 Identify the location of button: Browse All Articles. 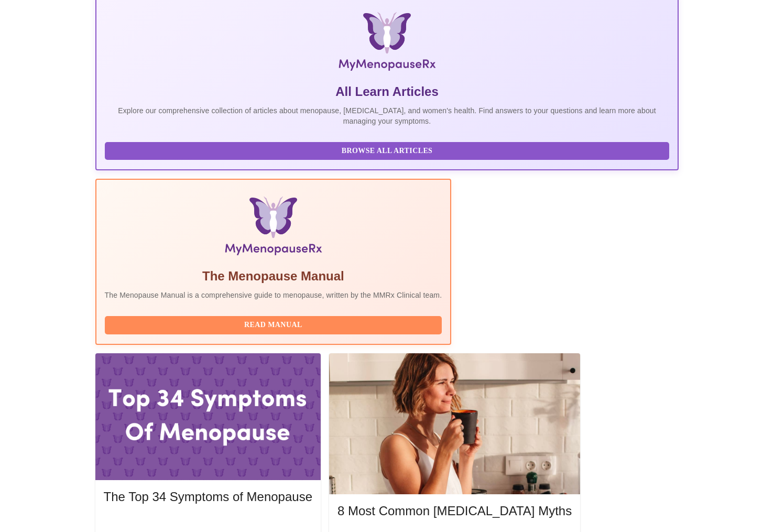
(387, 151).